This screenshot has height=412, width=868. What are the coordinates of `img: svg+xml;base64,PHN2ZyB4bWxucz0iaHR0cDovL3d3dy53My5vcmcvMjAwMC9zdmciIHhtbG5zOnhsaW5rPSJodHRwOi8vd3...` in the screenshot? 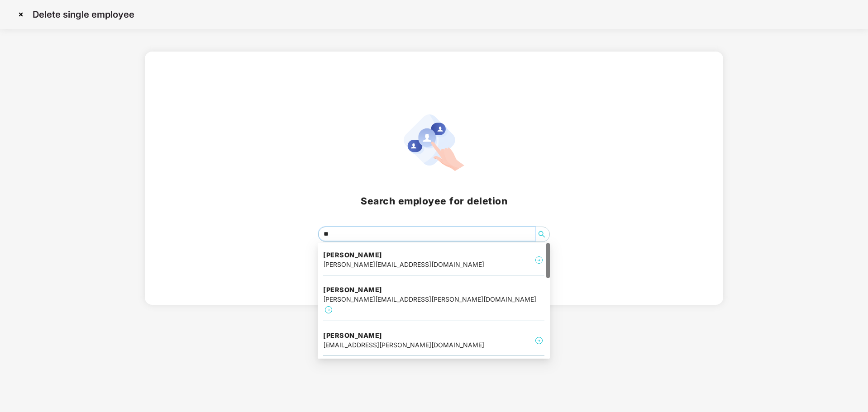 It's located at (434, 142).